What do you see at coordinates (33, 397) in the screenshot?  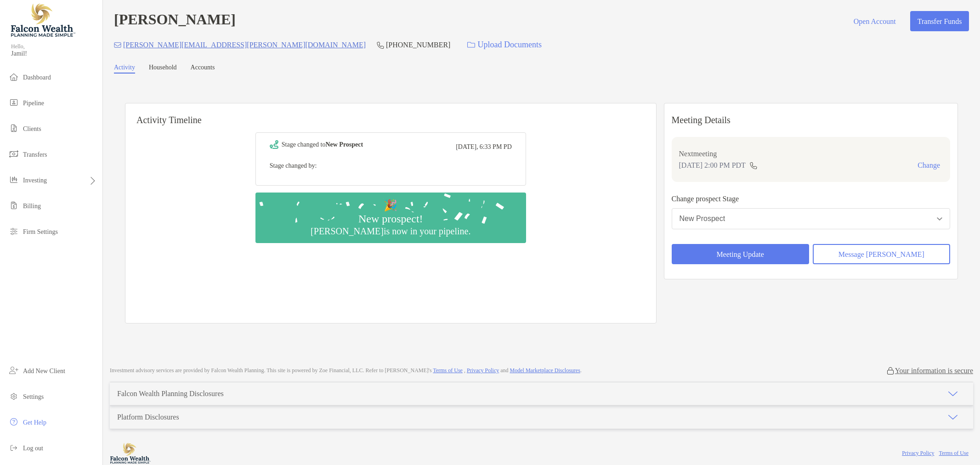 I see `span: Settings` at bounding box center [33, 397].